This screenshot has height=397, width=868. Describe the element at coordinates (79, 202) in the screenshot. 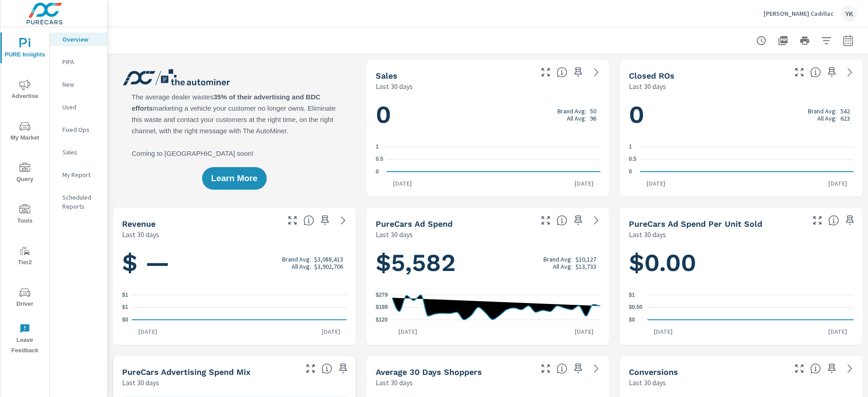

I see `div: Scheduled Reports` at that location.